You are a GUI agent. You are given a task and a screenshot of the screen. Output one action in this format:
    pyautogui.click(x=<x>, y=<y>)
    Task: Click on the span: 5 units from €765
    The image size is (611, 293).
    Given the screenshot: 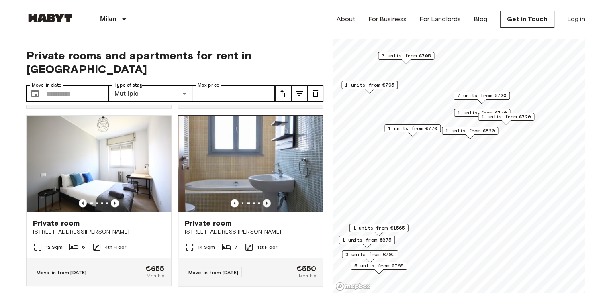 What is the action you would take?
    pyautogui.click(x=379, y=266)
    